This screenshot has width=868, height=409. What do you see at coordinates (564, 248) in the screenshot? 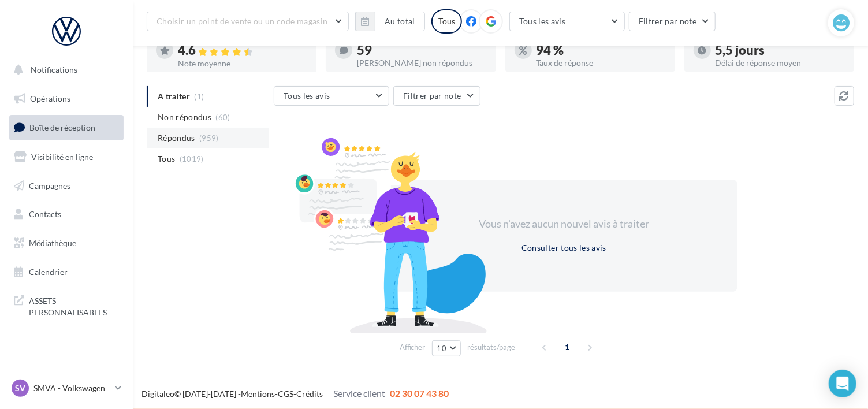
I see `button: Consulter tous les avis` at bounding box center [564, 248].